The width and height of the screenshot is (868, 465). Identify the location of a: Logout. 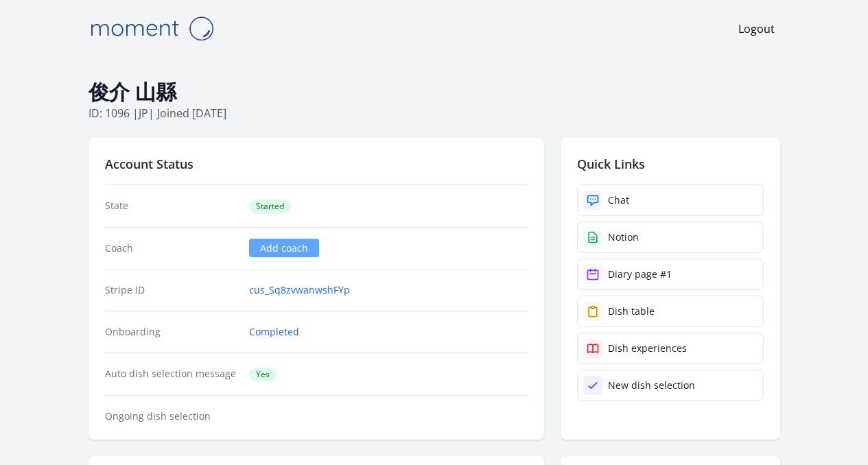
(756, 29).